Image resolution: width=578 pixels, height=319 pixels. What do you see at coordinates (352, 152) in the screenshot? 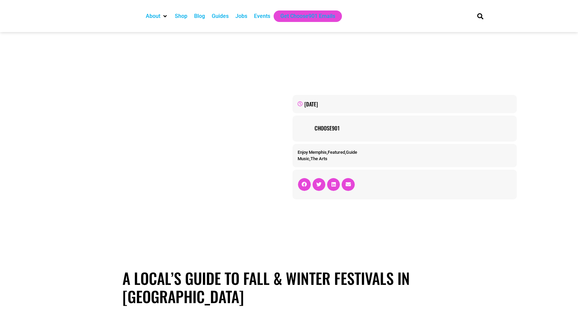
I see `a: Guide` at bounding box center [352, 152].